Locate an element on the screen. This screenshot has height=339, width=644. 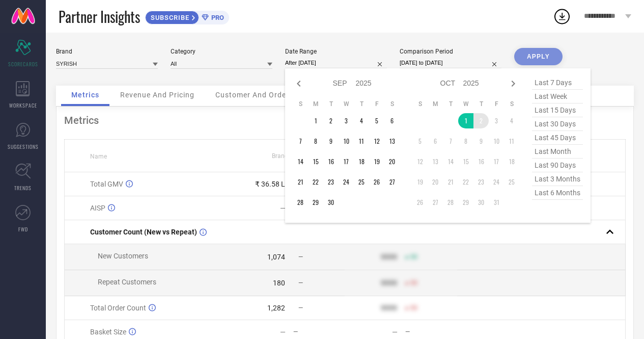
div: Brand is located at coordinates (107, 51).